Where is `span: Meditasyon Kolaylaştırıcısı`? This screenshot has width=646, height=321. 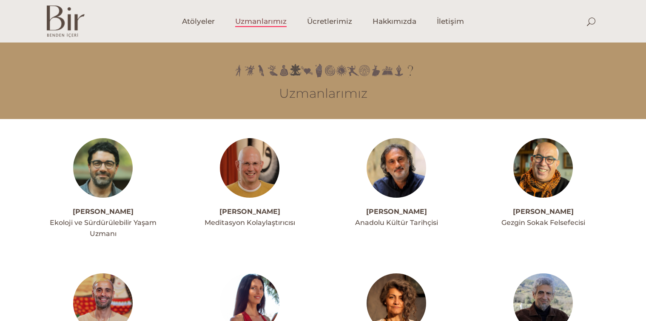 span: Meditasyon Kolaylaştırıcısı is located at coordinates (250, 222).